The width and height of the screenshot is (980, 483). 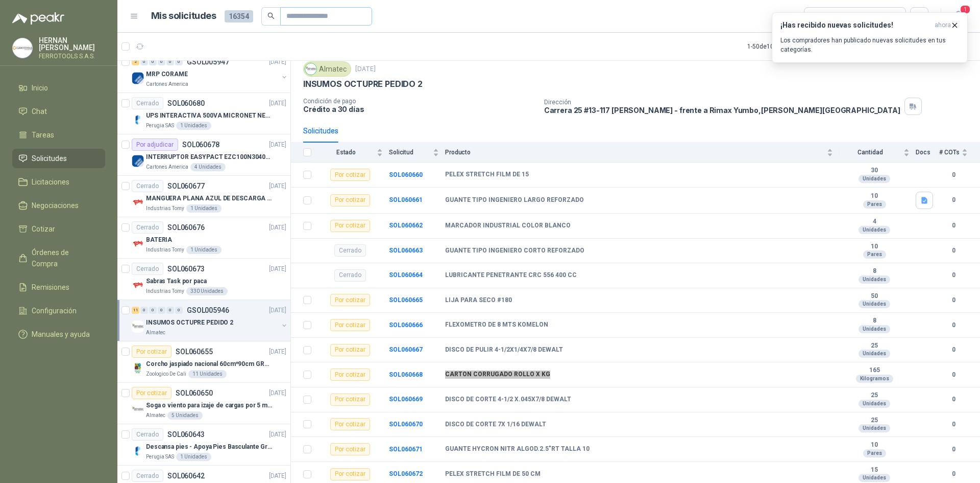 I want to click on b: GUANTE TIPO INGENIERO CORTO REFORZADO, so click(x=514, y=251).